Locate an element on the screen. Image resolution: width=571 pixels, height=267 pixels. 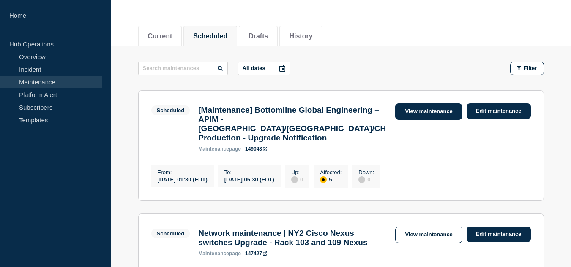
p: From : is located at coordinates (182, 172).